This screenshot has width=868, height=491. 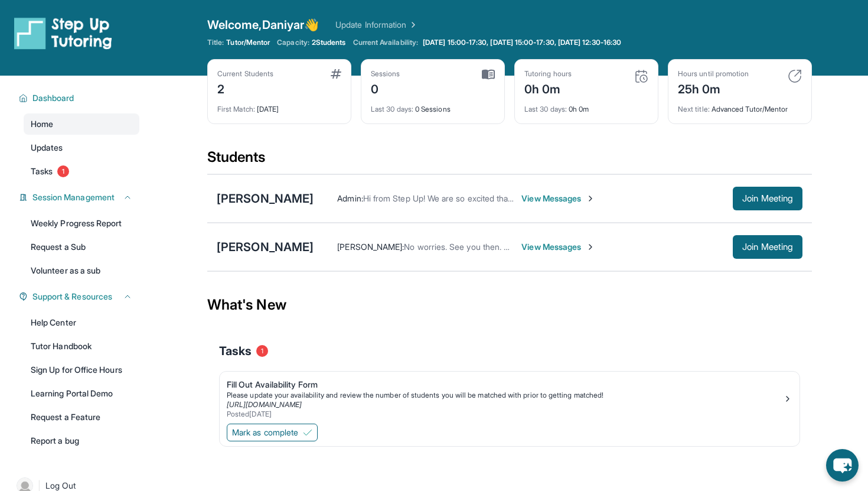 What do you see at coordinates (377, 25) in the screenshot?
I see `a: Update Information` at bounding box center [377, 25].